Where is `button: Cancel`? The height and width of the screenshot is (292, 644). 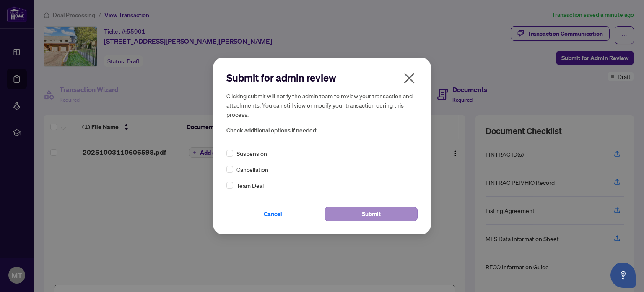
button: Cancel is located at coordinates (273, 214).